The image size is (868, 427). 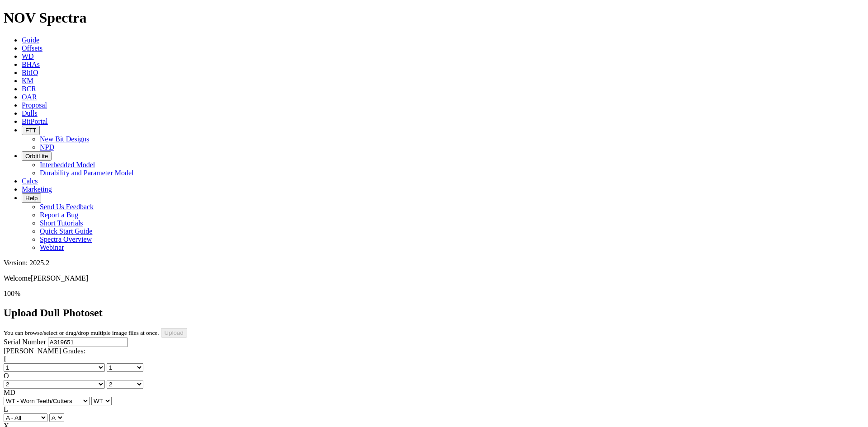 What do you see at coordinates (28, 56) in the screenshot?
I see `a: WD` at bounding box center [28, 56].